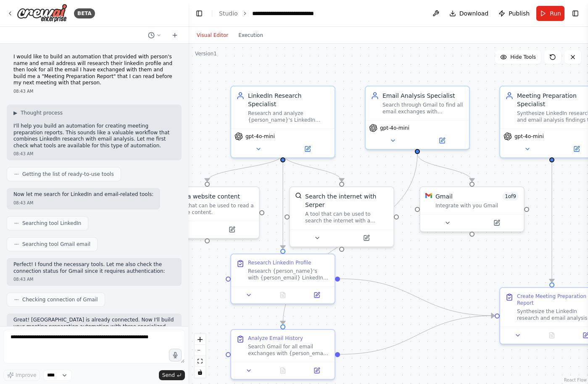  What do you see at coordinates (424, 109) in the screenshot?
I see `div: Search through Gmail to find all email exchanges with {person_email}, analyze conversation histor...` at bounding box center [424, 109].